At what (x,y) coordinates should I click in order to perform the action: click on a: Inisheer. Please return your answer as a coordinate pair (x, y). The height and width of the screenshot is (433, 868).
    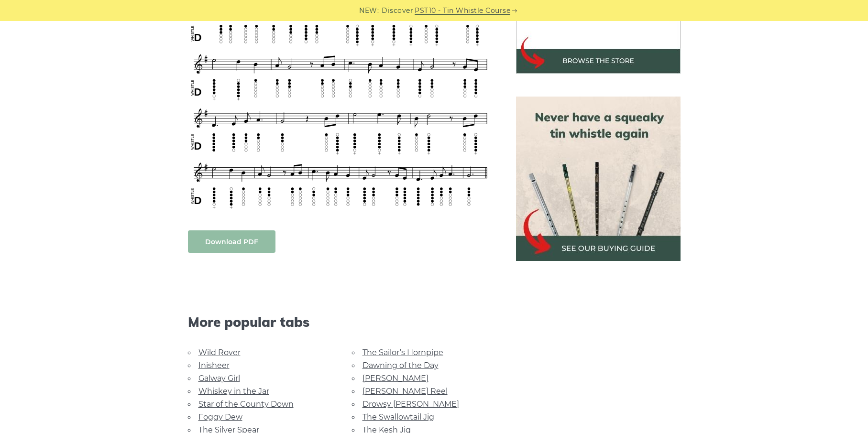
    Looking at the image, I should click on (214, 365).